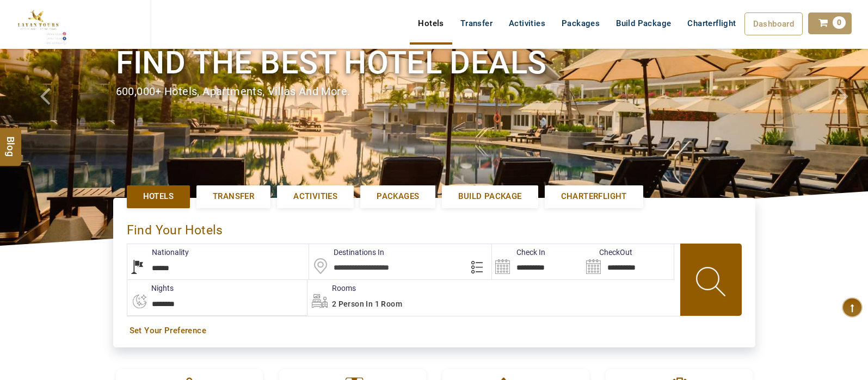 The image size is (868, 380). I want to click on span: Hotels, so click(158, 196).